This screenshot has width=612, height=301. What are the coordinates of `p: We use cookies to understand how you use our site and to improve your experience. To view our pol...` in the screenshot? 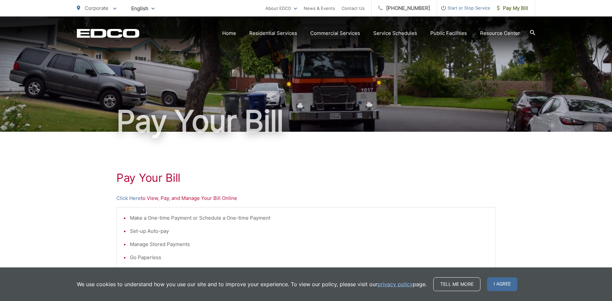 It's located at (251, 284).